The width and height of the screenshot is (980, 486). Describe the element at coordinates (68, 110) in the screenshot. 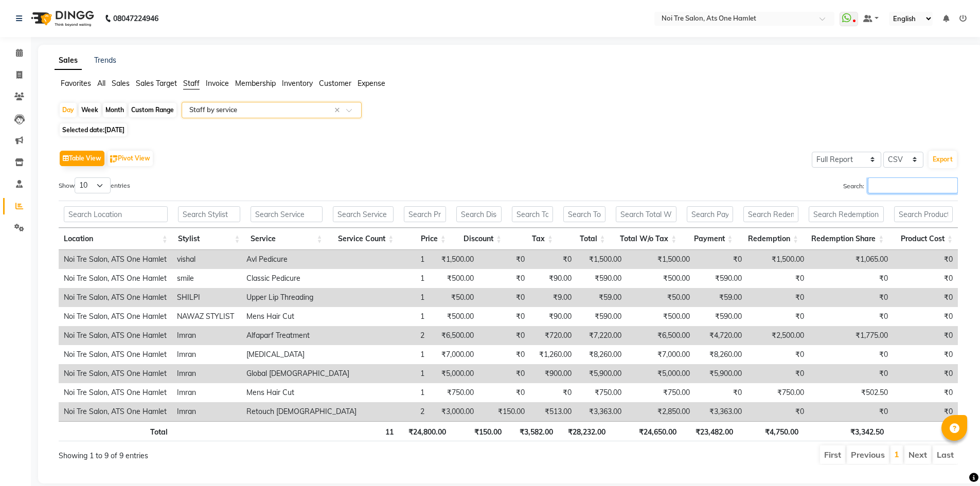

I see `div: Day` at that location.